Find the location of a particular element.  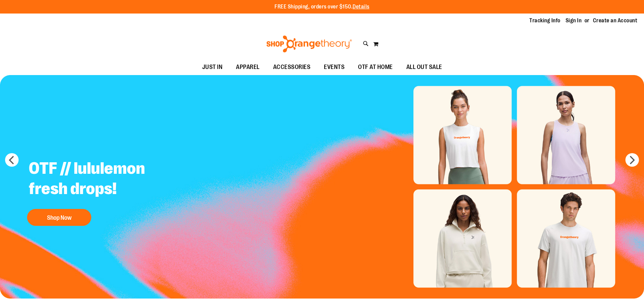

p: FREE Shipping, orders over $150. is located at coordinates (322, 7).